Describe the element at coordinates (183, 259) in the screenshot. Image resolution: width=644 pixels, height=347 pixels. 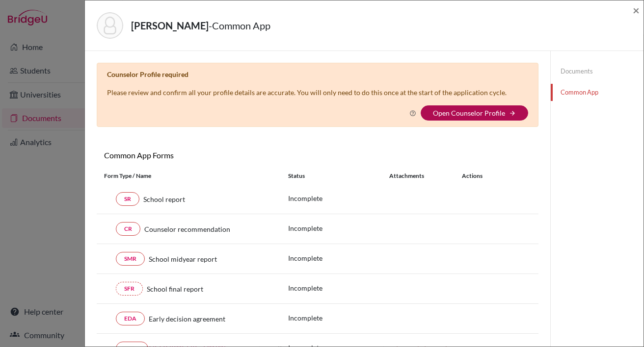
I see `span: School midyear report` at that location.